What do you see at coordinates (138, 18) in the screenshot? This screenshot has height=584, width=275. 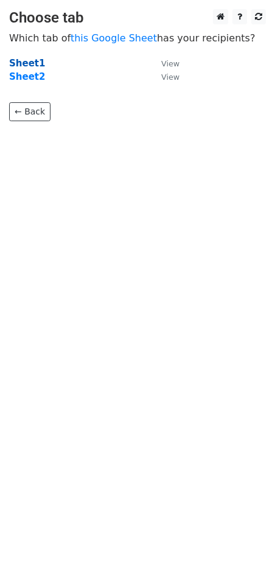 I see `h3: Choose tab` at bounding box center [138, 18].